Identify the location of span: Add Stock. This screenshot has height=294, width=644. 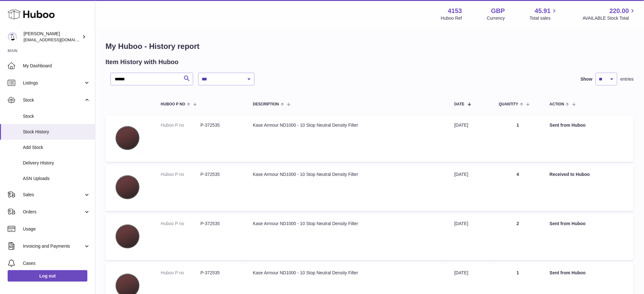
(57, 147).